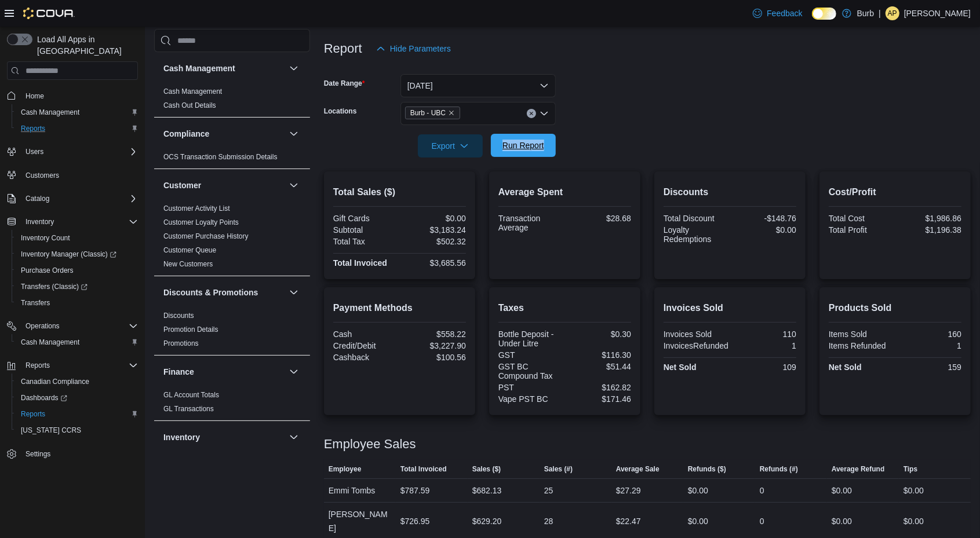  What do you see at coordinates (50, 343) in the screenshot?
I see `span: Cash Management` at bounding box center [50, 343].